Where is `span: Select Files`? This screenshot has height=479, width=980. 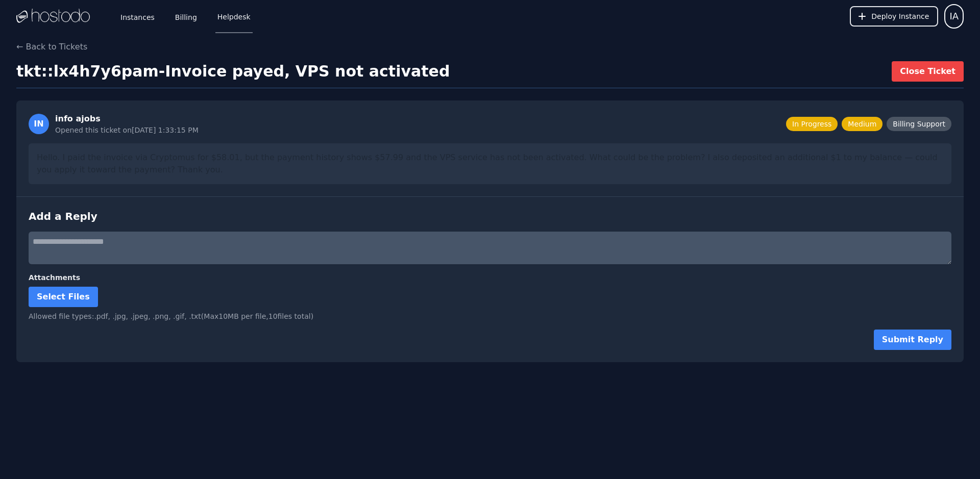
span: Select Files is located at coordinates (63, 296).